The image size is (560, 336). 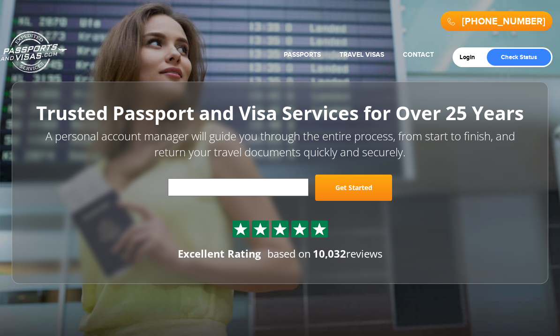 I want to click on span: based on, so click(x=289, y=253).